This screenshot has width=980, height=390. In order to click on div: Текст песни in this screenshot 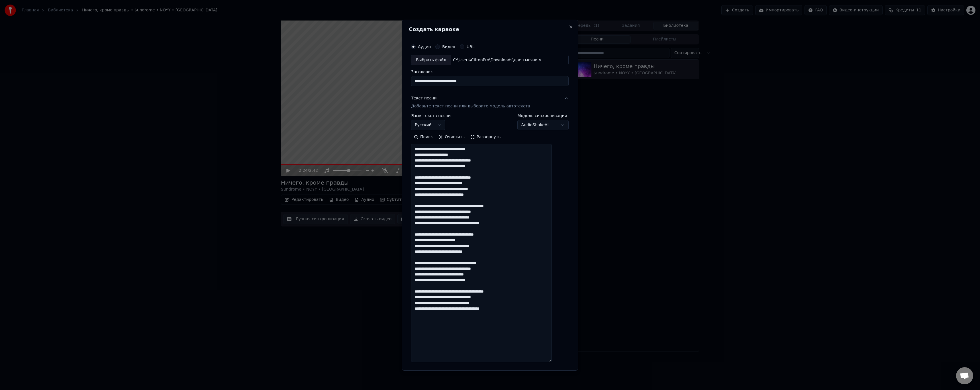, I will do `click(424, 98)`.